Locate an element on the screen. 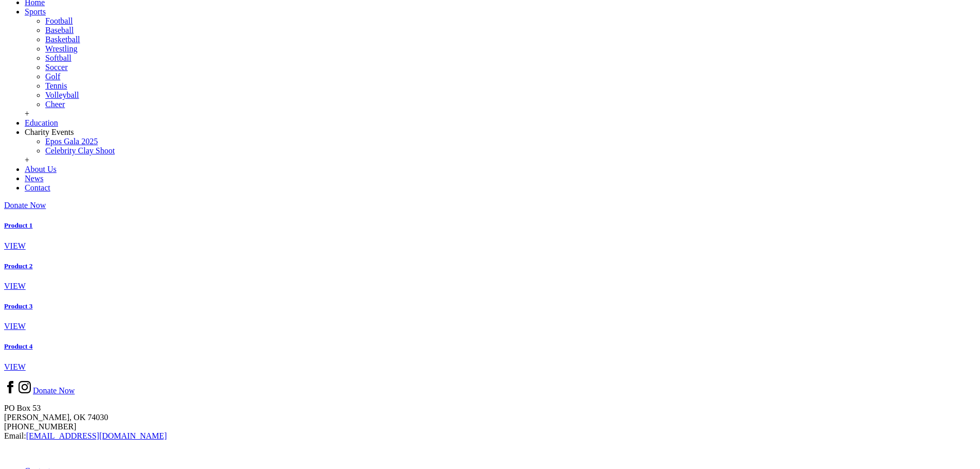 The height and width of the screenshot is (469, 980). a: Golf is located at coordinates (52, 76).